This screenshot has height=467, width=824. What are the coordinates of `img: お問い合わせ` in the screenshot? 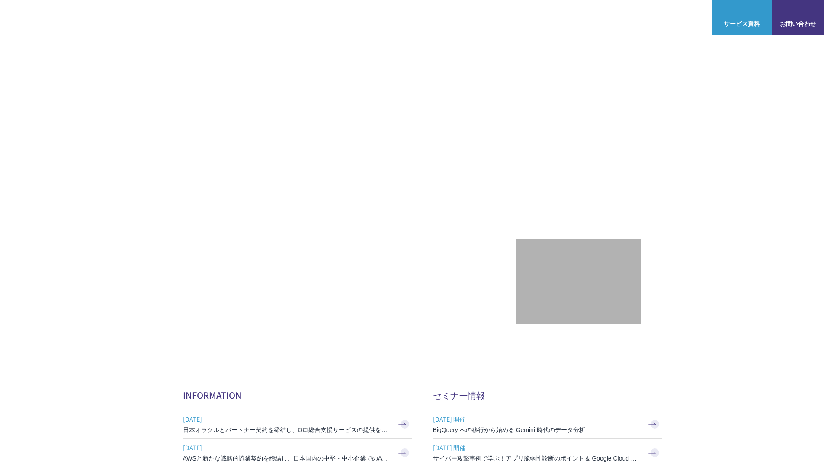 It's located at (798, 12).